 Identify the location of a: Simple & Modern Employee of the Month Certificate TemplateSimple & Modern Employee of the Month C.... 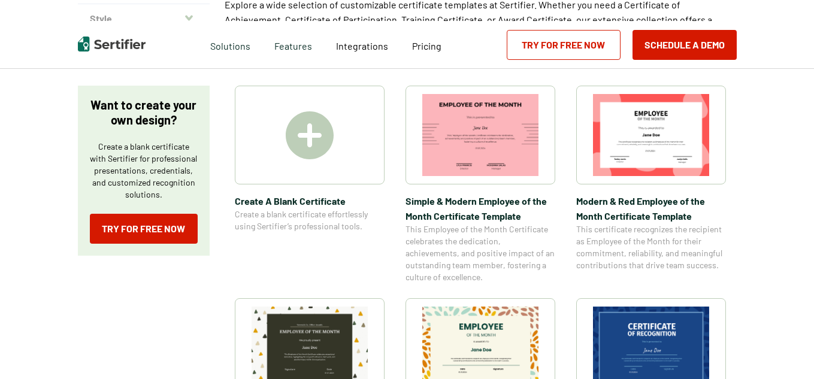
(480, 185).